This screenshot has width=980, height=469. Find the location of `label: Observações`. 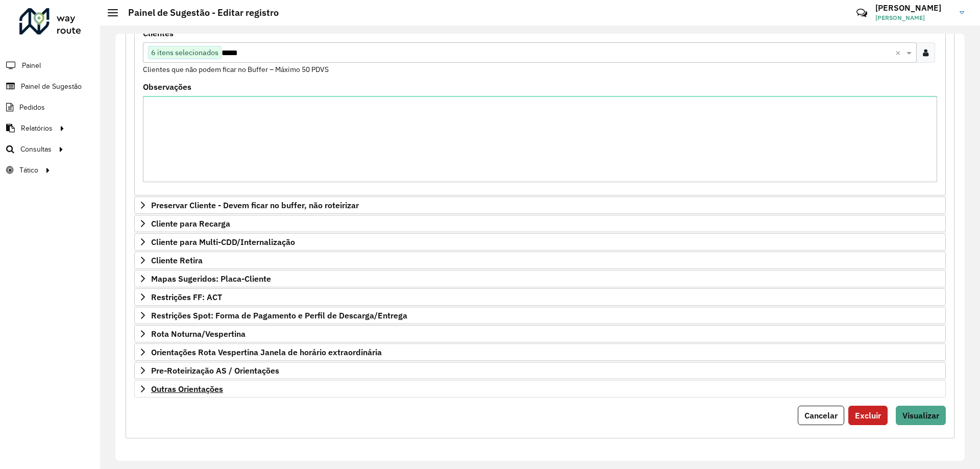

label: Observações is located at coordinates (167, 86).